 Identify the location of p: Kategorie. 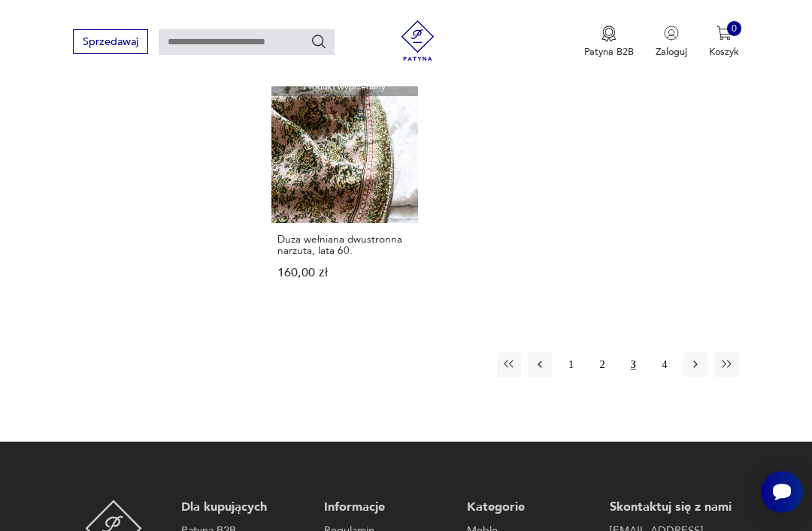
(528, 508).